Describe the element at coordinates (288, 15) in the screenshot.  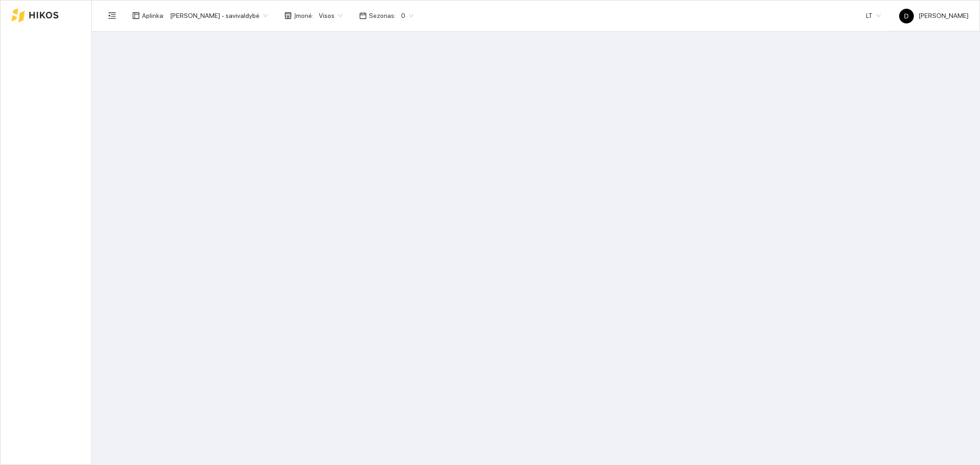
I see `span: shop` at that location.